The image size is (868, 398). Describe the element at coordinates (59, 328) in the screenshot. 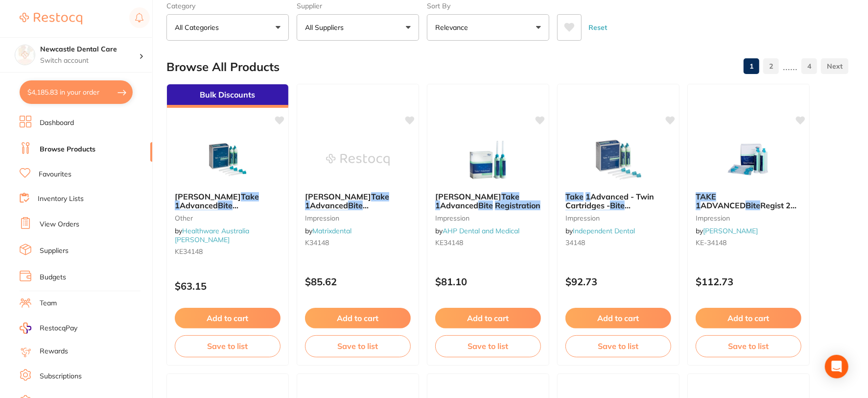

I see `span: RestocqPay` at that location.